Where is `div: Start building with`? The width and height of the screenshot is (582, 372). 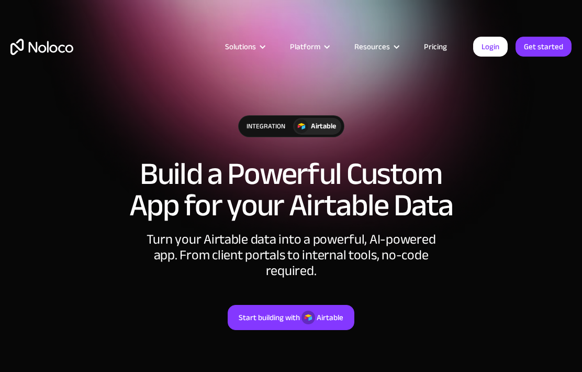
div: Start building with is located at coordinates (269, 317).